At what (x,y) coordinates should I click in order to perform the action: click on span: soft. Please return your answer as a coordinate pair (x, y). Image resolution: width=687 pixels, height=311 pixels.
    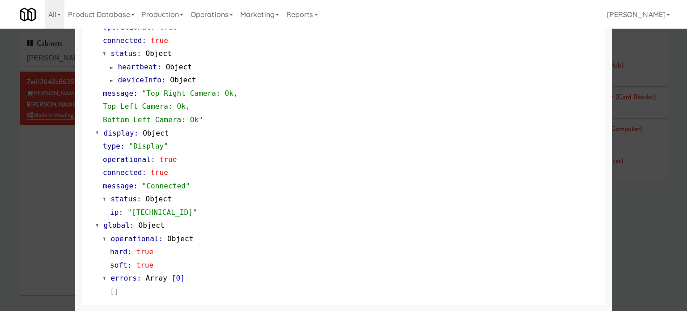
    Looking at the image, I should click on (118, 265).